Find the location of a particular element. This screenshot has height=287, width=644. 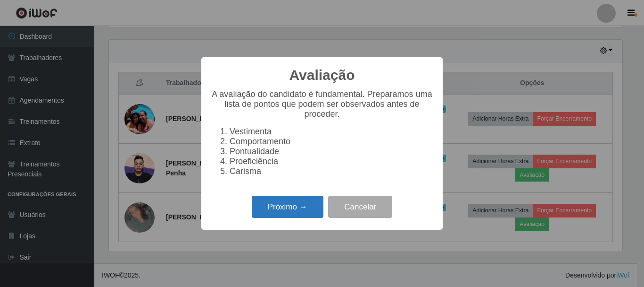

li: Pontualidade is located at coordinates (332, 151).